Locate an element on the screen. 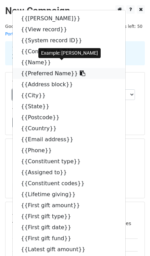 Image resolution: width=150 pixels, height=256 pixels. div: Chat Widget is located at coordinates (133, 239).